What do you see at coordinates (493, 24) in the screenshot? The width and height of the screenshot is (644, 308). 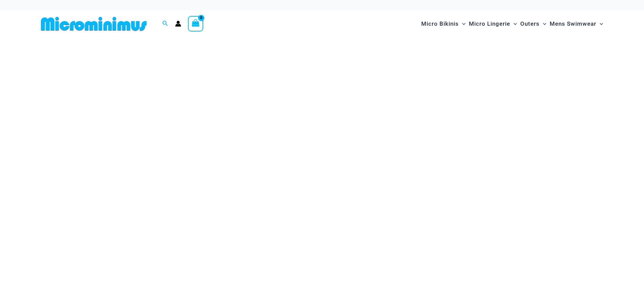 I see `a: Micro LingerieMenu ToggleMenu Toggle` at bounding box center [493, 24].